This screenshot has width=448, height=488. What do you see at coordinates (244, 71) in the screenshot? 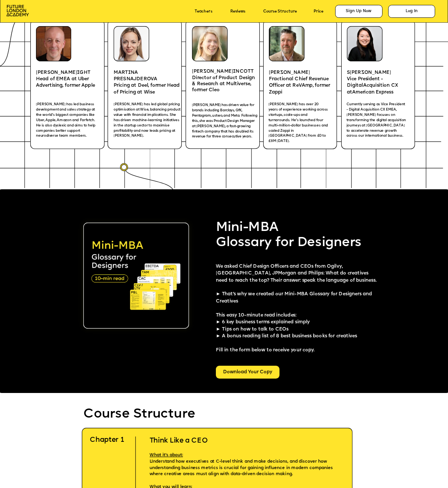
I see `span: NCOTT` at bounding box center [244, 71].